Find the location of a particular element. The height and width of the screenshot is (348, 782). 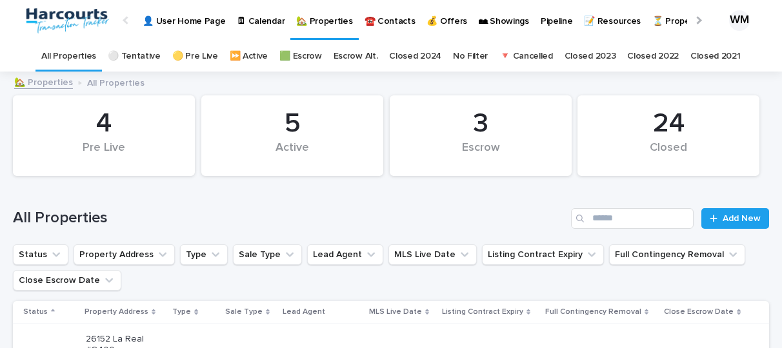

a: Escrow Alt. is located at coordinates (355, 56).